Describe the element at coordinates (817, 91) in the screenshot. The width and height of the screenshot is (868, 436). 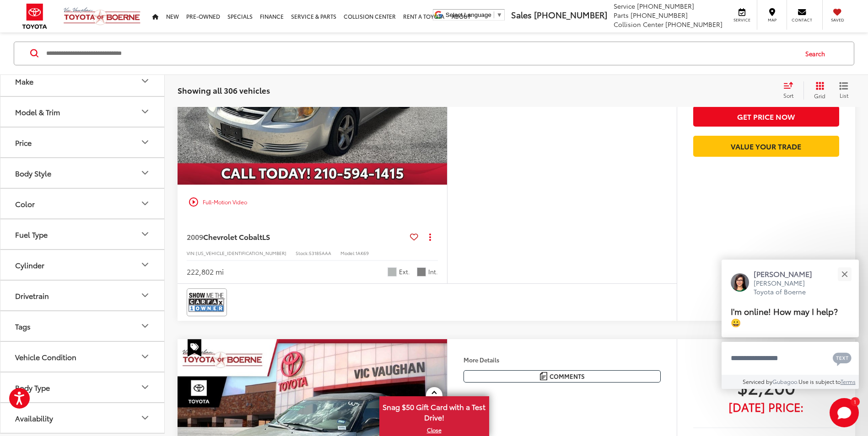
I see `button: Grid View` at that location.